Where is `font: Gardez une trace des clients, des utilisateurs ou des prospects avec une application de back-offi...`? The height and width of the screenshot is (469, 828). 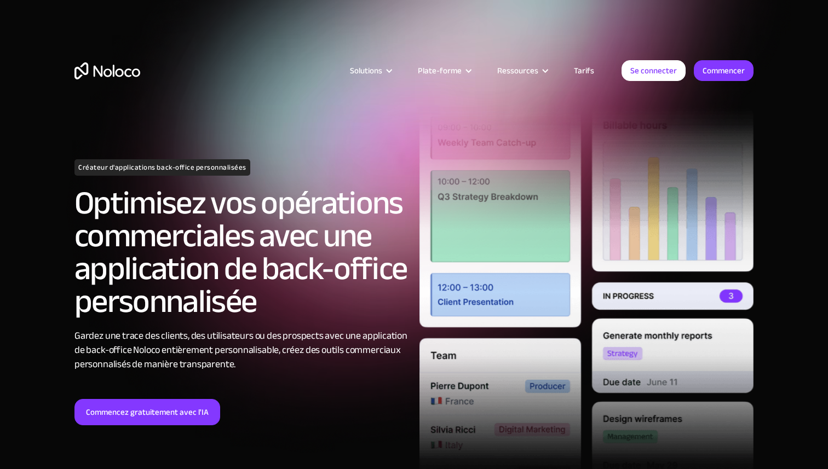
font: Gardez une trace des clients, des utilisateurs ou des prospects avec une application de back-offi... is located at coordinates (241, 350).